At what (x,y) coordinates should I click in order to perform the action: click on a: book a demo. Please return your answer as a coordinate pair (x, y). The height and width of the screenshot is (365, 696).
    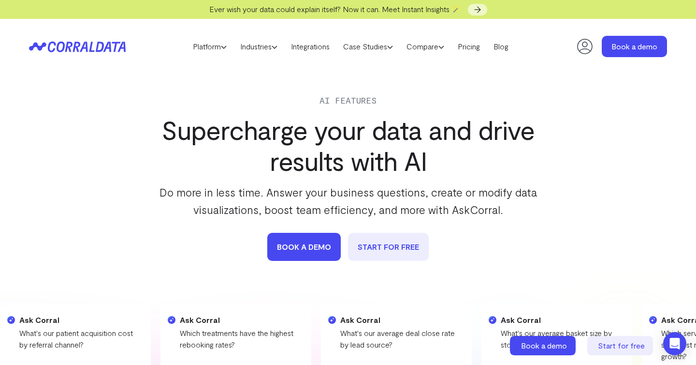
    Looking at the image, I should click on (304, 247).